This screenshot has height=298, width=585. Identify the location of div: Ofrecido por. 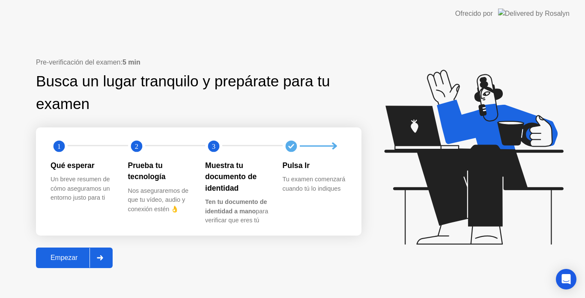
(474, 14).